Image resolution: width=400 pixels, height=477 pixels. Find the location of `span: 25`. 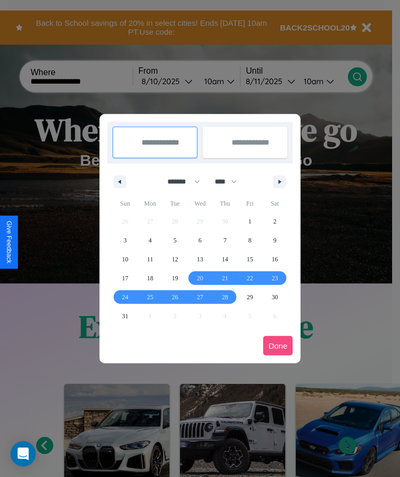

span: 25 is located at coordinates (150, 297).